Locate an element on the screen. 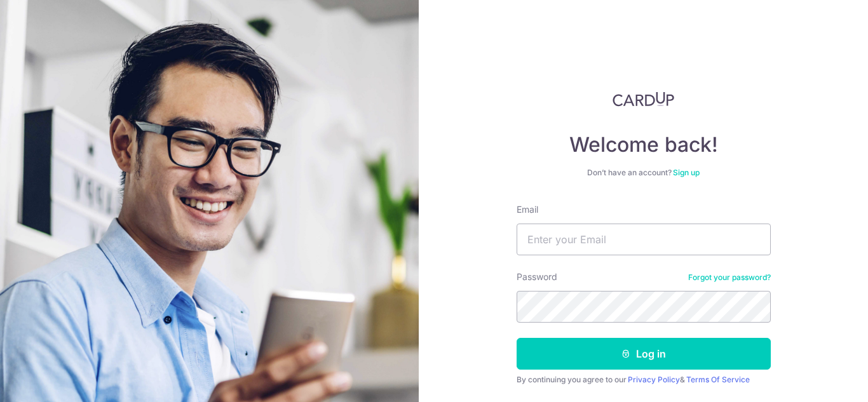  input: Enter your Email is located at coordinates (643, 239).